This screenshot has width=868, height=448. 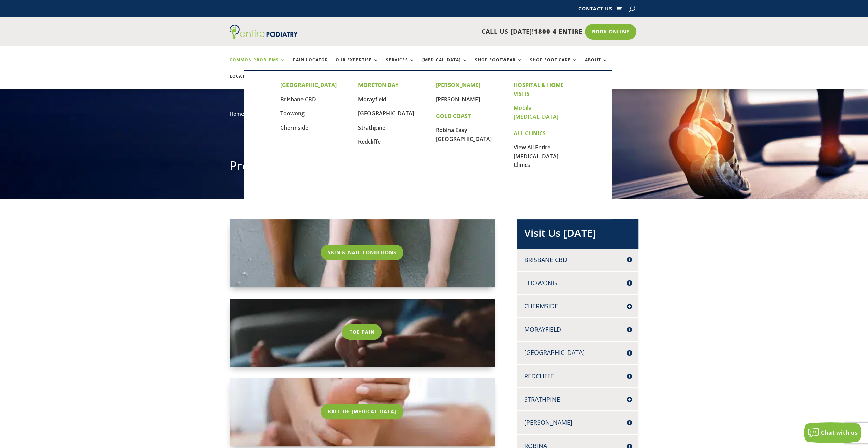 What do you see at coordinates (370, 142) in the screenshot?
I see `a: Redcliffe` at bounding box center [370, 142].